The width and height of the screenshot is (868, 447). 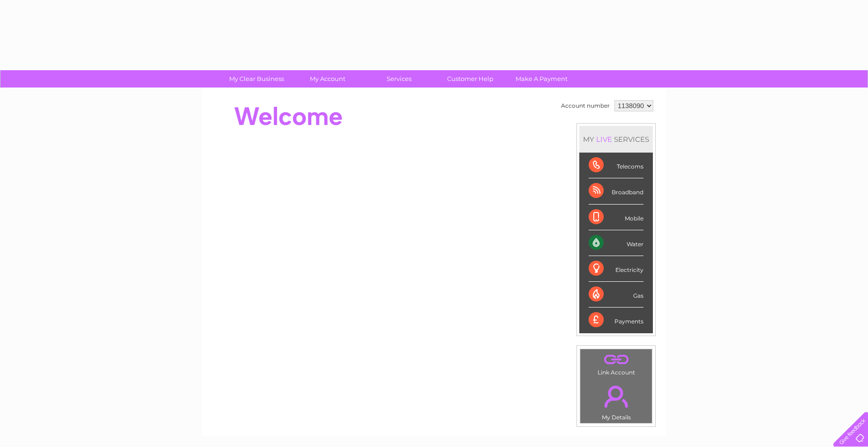 What do you see at coordinates (616, 217) in the screenshot?
I see `div: Mobile` at bounding box center [616, 217].